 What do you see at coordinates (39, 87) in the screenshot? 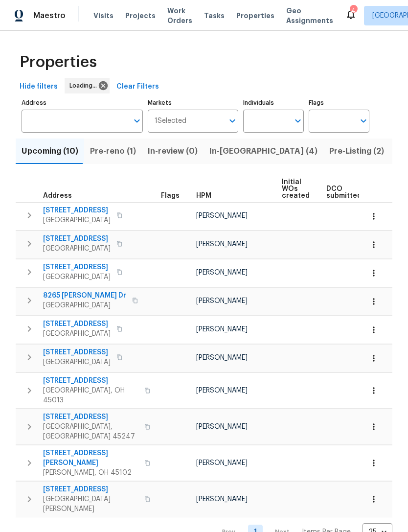
I see `span: Hide filters` at bounding box center [39, 87].